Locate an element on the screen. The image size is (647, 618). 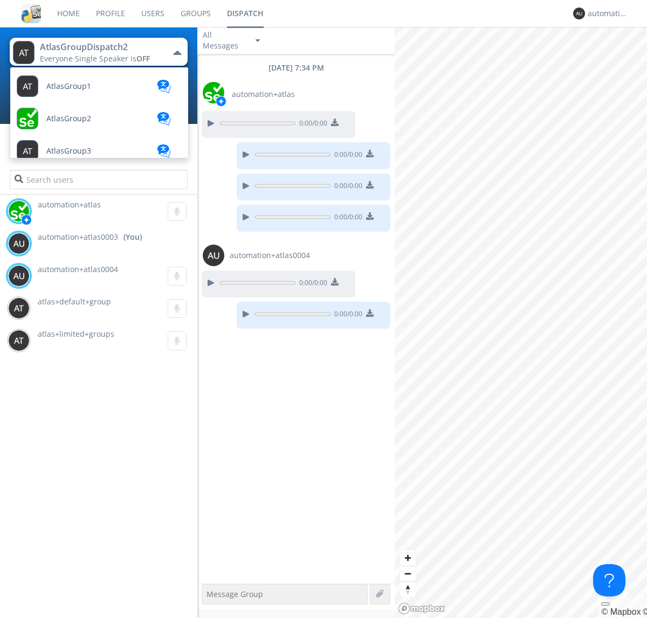
div: Everyone · is located at coordinates (100, 59).